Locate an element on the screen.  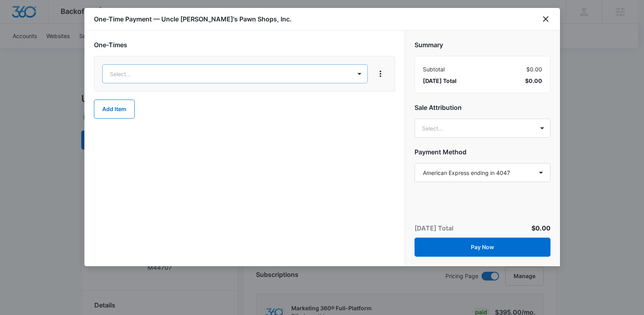
button: Add Item is located at coordinates (114, 109).